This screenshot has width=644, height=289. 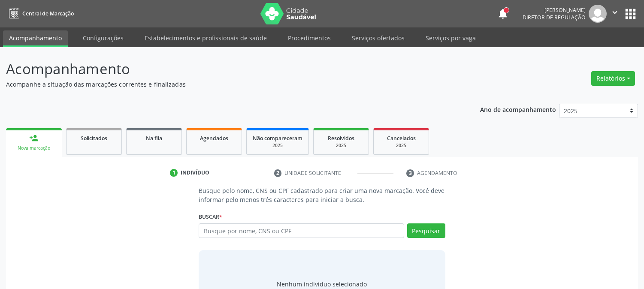 I want to click on div: person_add, so click(x=34, y=138).